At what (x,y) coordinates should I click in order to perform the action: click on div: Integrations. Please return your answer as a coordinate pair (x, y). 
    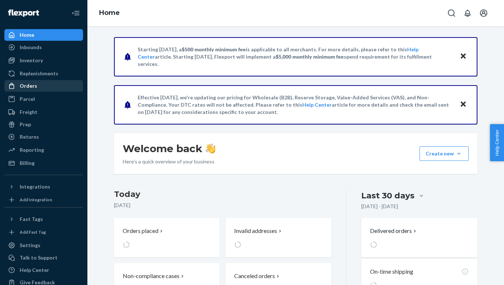
    Looking at the image, I should click on (35, 187).